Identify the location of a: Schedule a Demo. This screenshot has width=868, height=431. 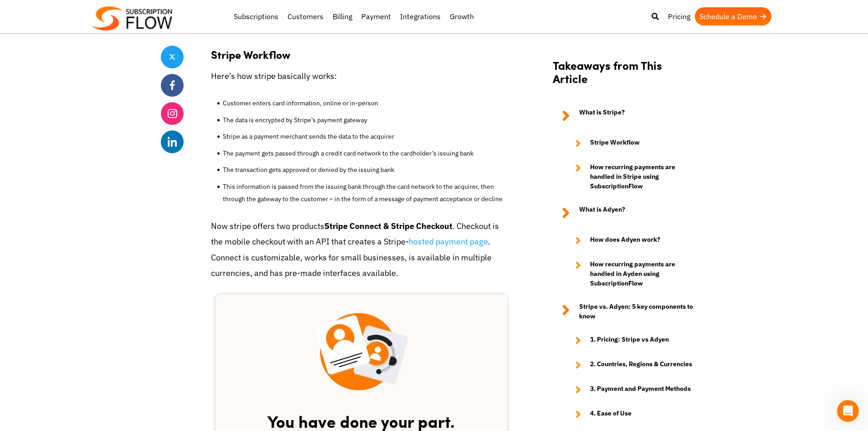
(733, 16).